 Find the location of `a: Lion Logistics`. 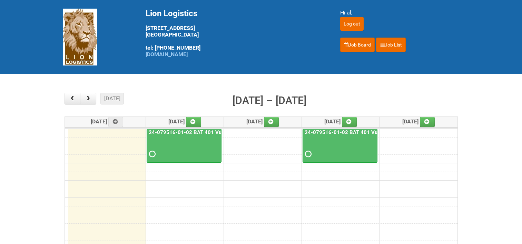

a: Lion Logistics is located at coordinates (80, 37).